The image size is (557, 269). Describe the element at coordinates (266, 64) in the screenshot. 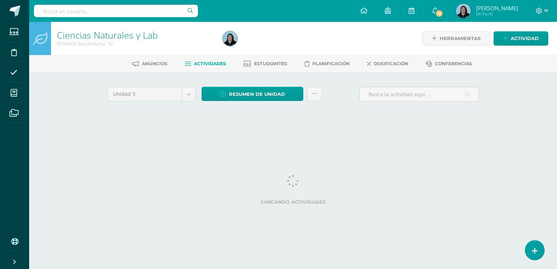

I see `a: Estudiantes` at that location.